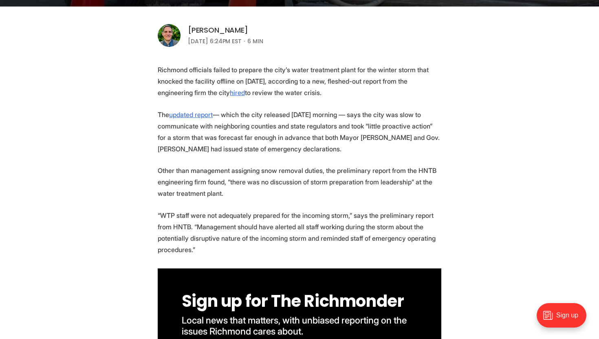 The height and width of the screenshot is (339, 599). What do you see at coordinates (295, 325) in the screenshot?
I see `span: Local news that matters, with unbiased reporting on the issues Richmond cares about.` at bounding box center [295, 325].